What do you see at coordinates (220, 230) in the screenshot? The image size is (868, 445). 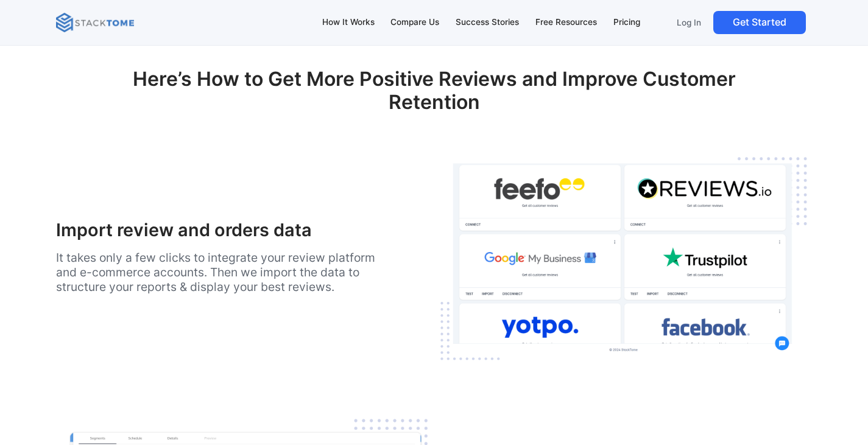 I see `h3: Import review and orders data` at bounding box center [220, 230].